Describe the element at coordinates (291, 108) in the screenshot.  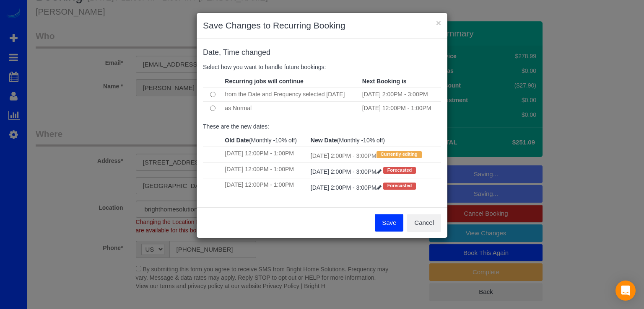
I see `td: as Normal` at that location.